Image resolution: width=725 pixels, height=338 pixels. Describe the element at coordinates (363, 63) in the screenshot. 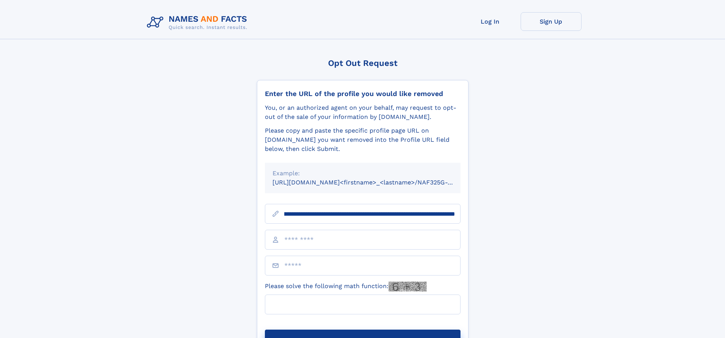

I see `div: Opt Out Request` at that location.